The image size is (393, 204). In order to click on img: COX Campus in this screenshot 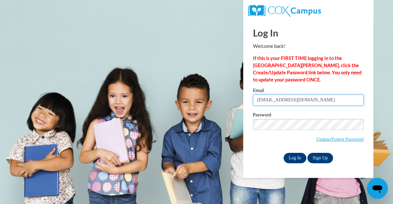, I will do `click(285, 11)`.